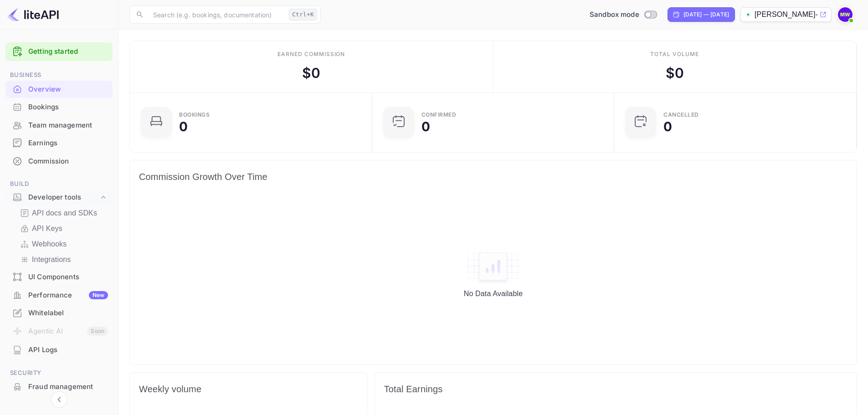 Image resolution: width=868 pixels, height=415 pixels. I want to click on img: LiteAPI logo, so click(33, 15).